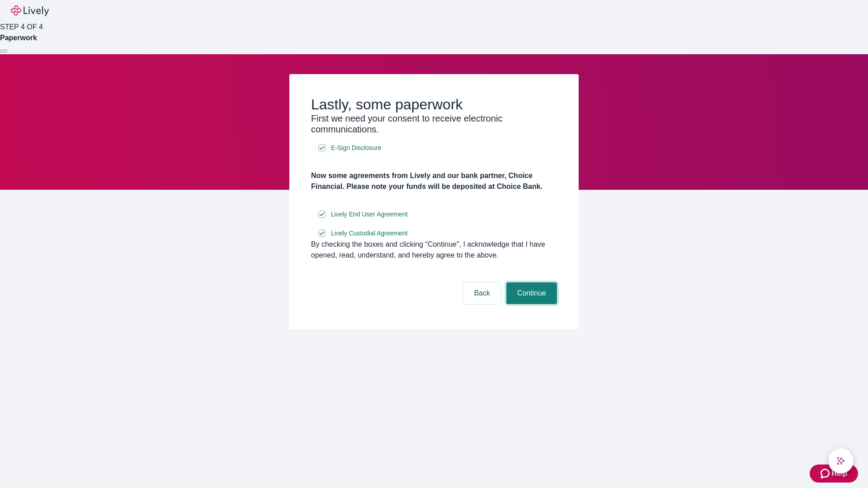  Describe the element at coordinates (532, 293) in the screenshot. I see `button: Continue` at that location.